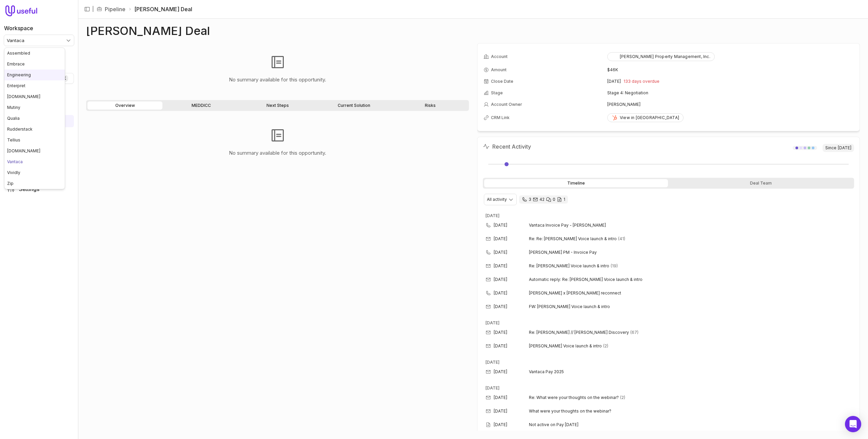 The image size is (868, 439). I want to click on span: Qualia, so click(13, 118).